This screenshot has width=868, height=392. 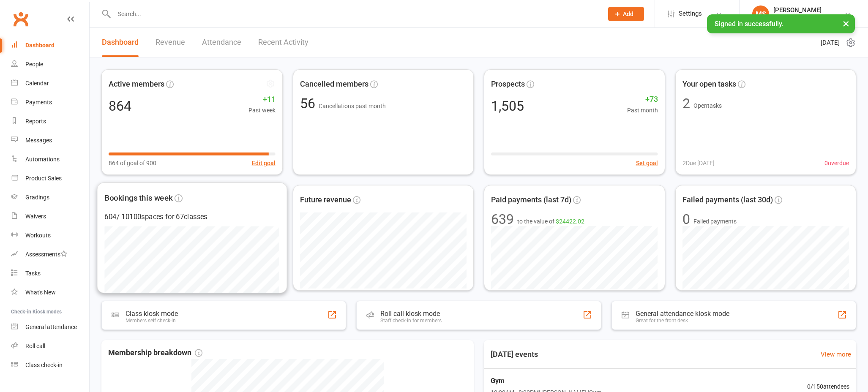 What do you see at coordinates (50, 292) in the screenshot?
I see `a: What's New` at bounding box center [50, 292].